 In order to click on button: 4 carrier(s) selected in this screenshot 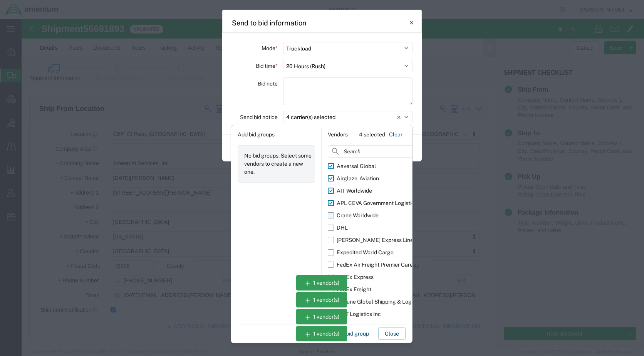, I will do `click(348, 117)`.